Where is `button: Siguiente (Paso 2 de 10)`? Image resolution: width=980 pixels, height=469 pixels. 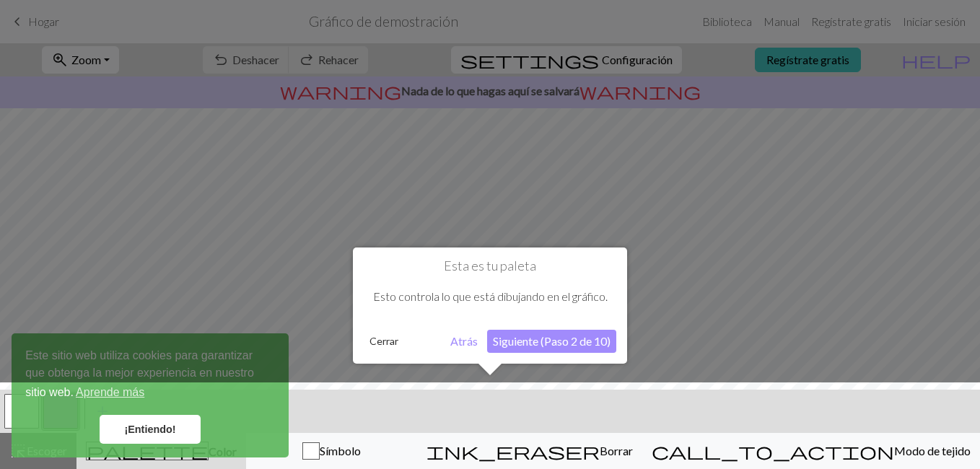 button: Siguiente (Paso 2 de 10) is located at coordinates (551, 341).